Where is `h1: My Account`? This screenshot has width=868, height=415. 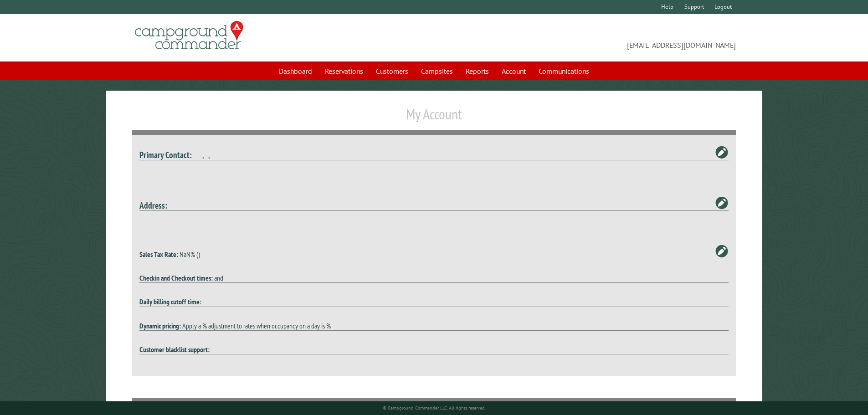 h1: My Account is located at coordinates (434, 118).